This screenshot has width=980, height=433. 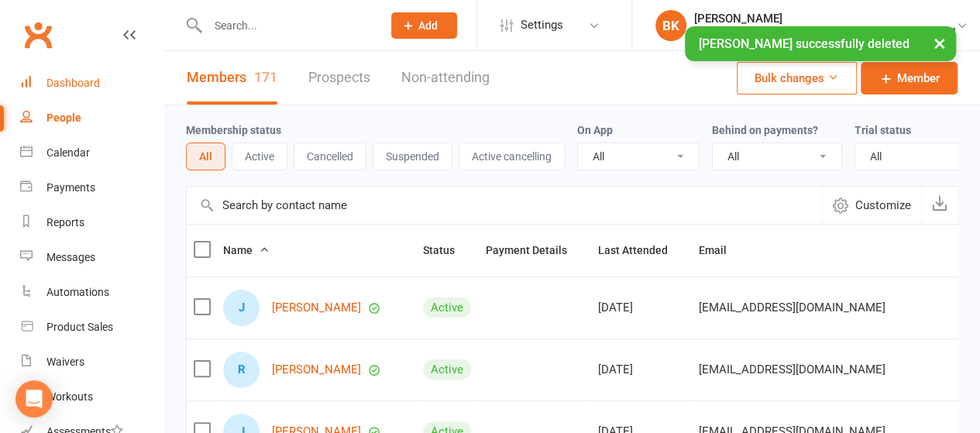 What do you see at coordinates (38, 35) in the screenshot?
I see `a: Clubworx` at bounding box center [38, 35].